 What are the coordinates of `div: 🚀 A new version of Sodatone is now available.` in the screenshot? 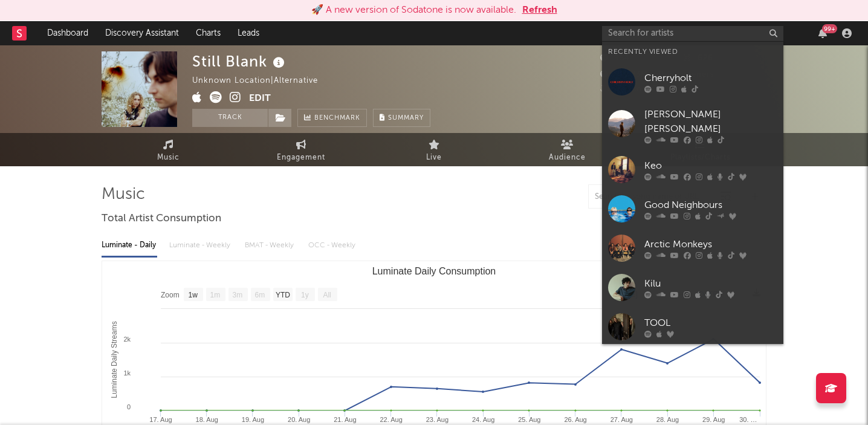 It's located at (413, 10).